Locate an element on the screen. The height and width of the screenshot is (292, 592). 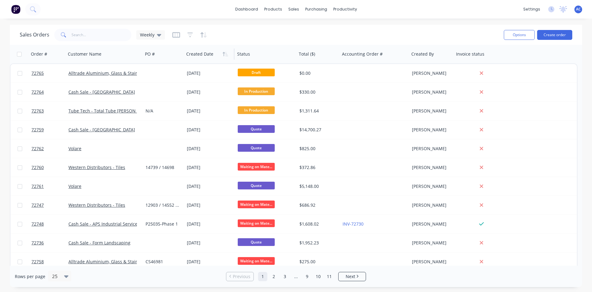
a: 72747 is located at coordinates (50, 205).